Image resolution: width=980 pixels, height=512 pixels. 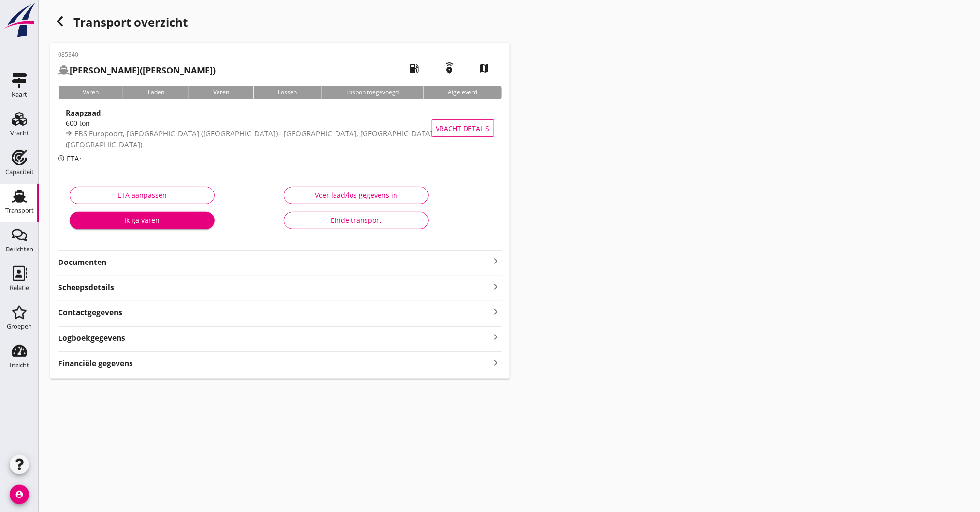 What do you see at coordinates (19, 495) in the screenshot?
I see `i: account_circle` at bounding box center [19, 495].